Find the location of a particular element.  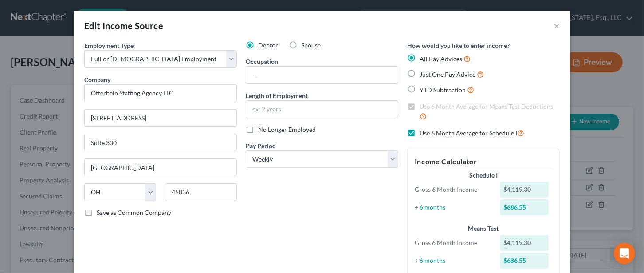

span: Company is located at coordinates (97, 79).